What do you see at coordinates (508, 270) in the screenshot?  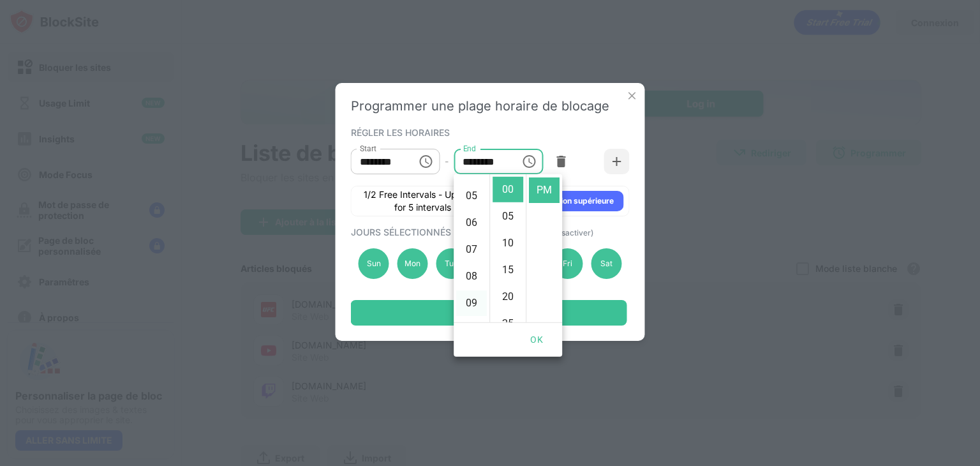 I see `li: 15 minutes` at bounding box center [508, 270].